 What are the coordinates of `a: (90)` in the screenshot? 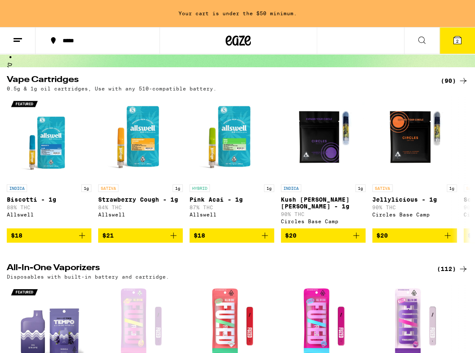 It's located at (454, 81).